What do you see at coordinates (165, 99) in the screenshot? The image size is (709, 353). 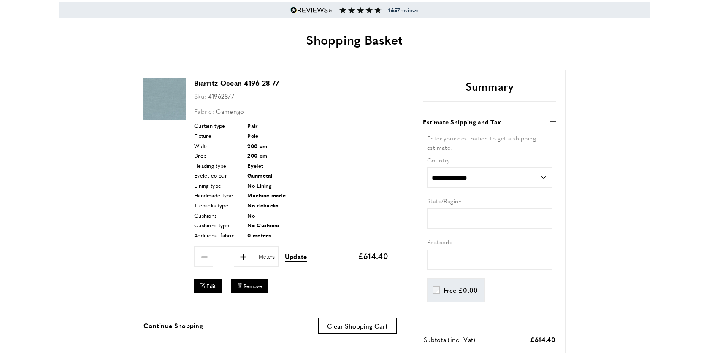 I see `img: Biarritz Ocean 4196 28 77` at bounding box center [165, 99].